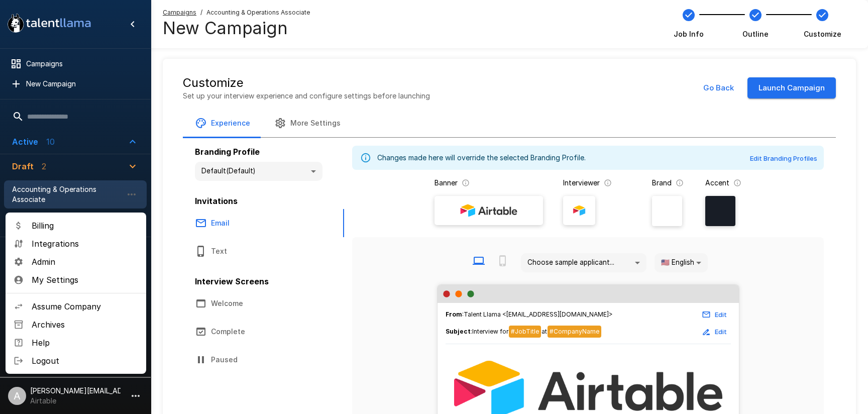 The image size is (868, 414). Describe the element at coordinates (85, 325) in the screenshot. I see `span: Archives` at that location.